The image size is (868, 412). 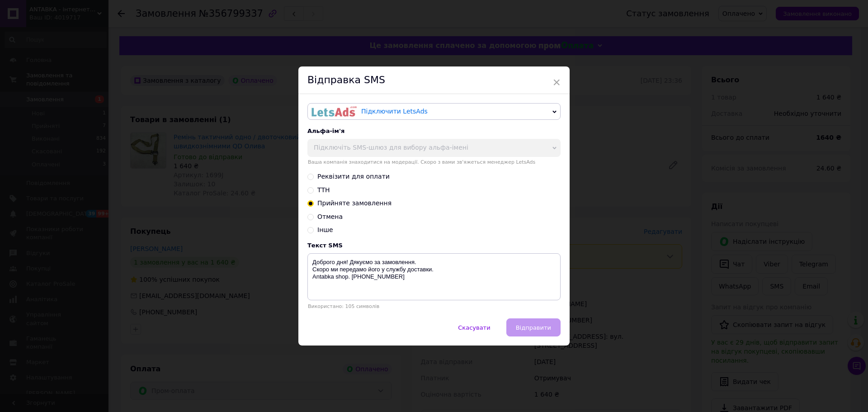 What do you see at coordinates (330, 217) in the screenshot?
I see `span: Отмена` at bounding box center [330, 217].